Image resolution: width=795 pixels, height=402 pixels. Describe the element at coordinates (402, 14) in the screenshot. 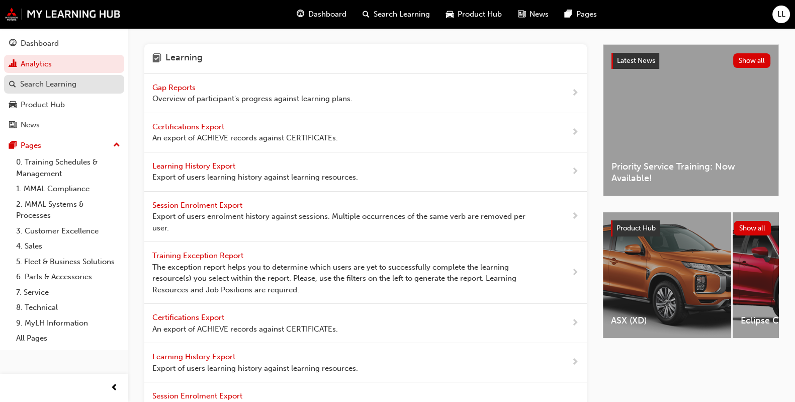

I see `span: Search Learning` at that location.